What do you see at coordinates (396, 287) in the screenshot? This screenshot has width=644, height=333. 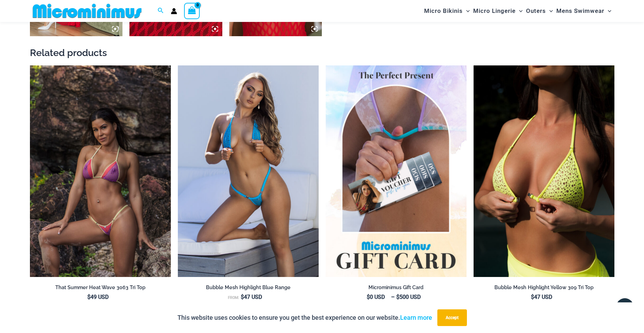 I see `h2: Microminimus Gift Card` at bounding box center [396, 287].